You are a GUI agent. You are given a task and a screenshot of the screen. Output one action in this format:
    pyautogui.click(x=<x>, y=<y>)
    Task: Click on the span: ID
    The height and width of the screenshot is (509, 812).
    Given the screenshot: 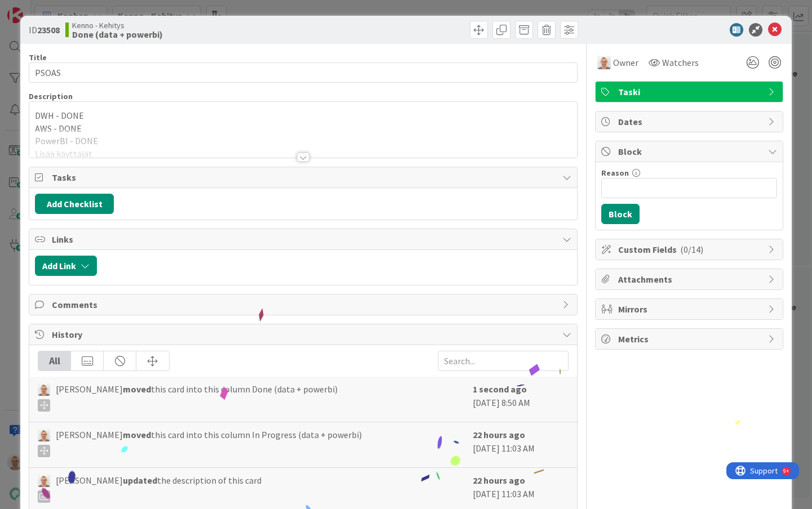 What is the action you would take?
    pyautogui.click(x=44, y=30)
    